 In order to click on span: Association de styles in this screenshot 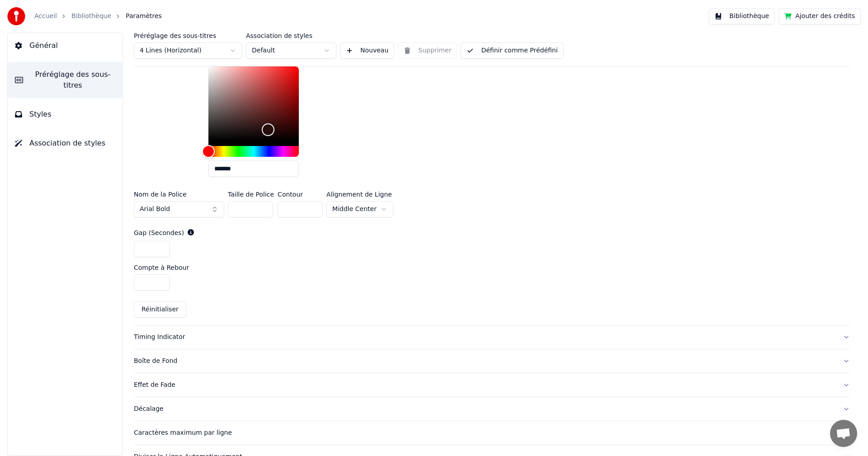, I will do `click(67, 144)`.